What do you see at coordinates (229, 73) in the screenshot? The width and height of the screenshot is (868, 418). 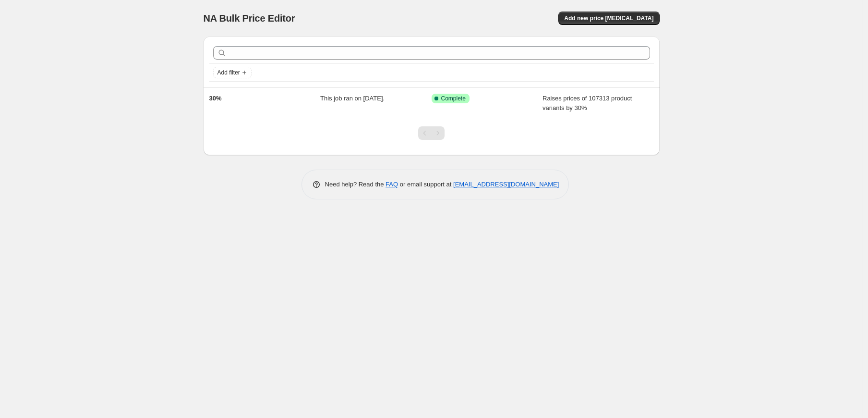 I see `span: Add filter` at bounding box center [229, 73].